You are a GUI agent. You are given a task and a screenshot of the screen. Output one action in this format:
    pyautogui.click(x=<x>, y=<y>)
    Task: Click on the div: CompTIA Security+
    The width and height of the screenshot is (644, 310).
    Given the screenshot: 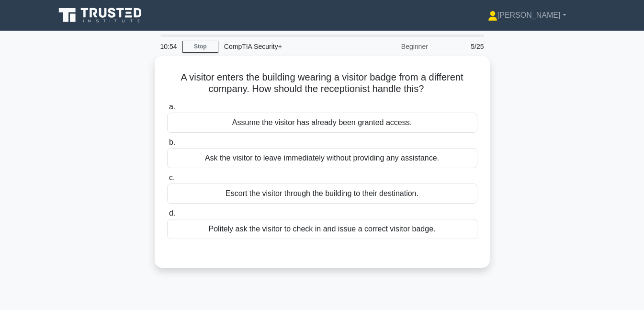 What is the action you would take?
    pyautogui.click(x=284, y=46)
    